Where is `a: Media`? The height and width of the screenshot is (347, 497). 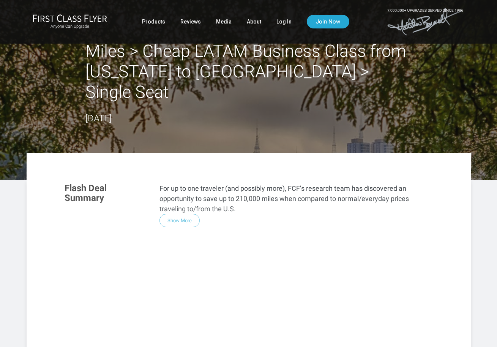 a: Media is located at coordinates (223, 22).